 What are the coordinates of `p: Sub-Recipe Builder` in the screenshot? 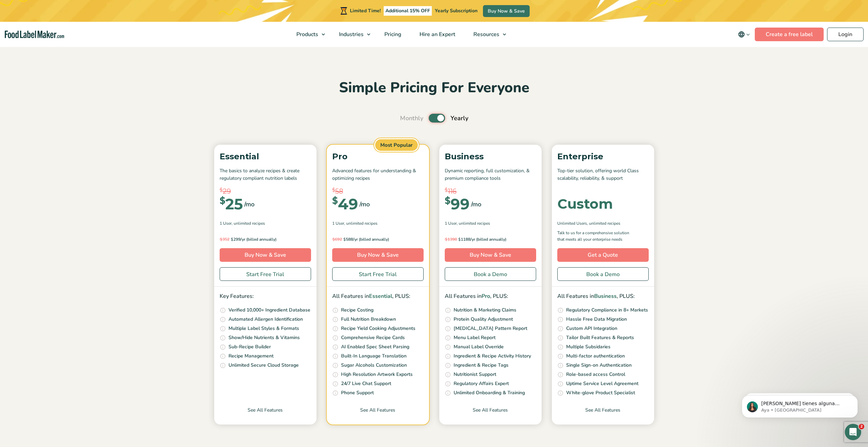 It's located at (250, 347).